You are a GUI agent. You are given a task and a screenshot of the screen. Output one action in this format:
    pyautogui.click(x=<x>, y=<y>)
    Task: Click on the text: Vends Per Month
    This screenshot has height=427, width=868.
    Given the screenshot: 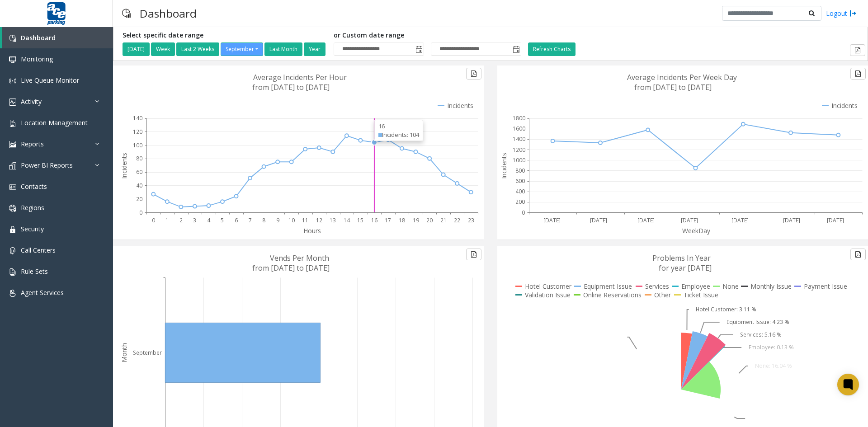 What is the action you would take?
    pyautogui.click(x=299, y=258)
    